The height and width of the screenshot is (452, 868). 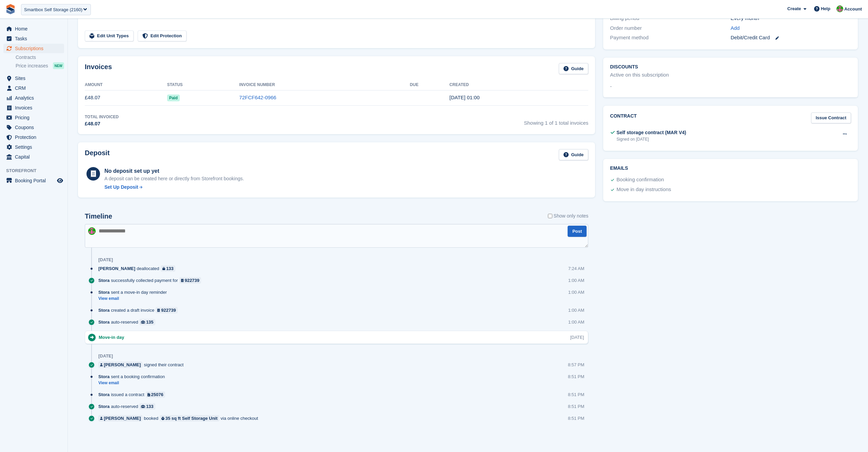 What do you see at coordinates (97, 155) in the screenshot?
I see `h2: Deposit` at bounding box center [97, 155].